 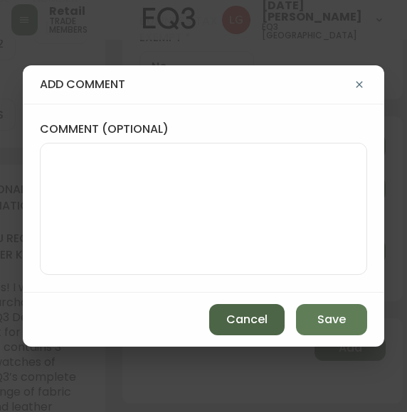 What do you see at coordinates (247, 320) in the screenshot?
I see `button: Cancel` at bounding box center [247, 320].